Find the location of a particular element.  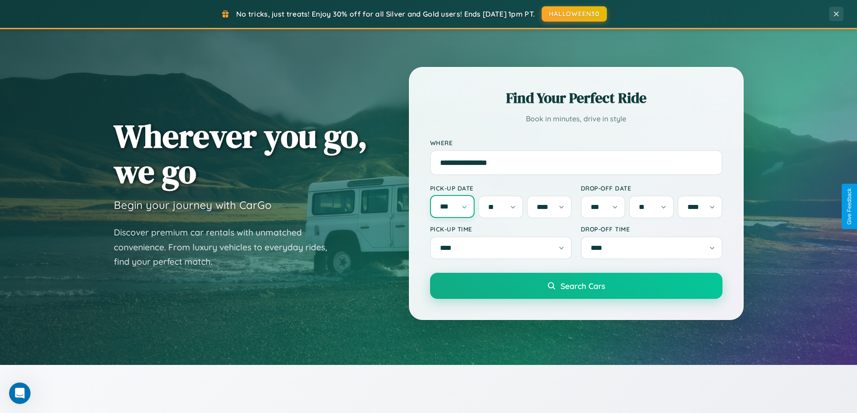

button: HALLOWEEN30 is located at coordinates (574, 14).